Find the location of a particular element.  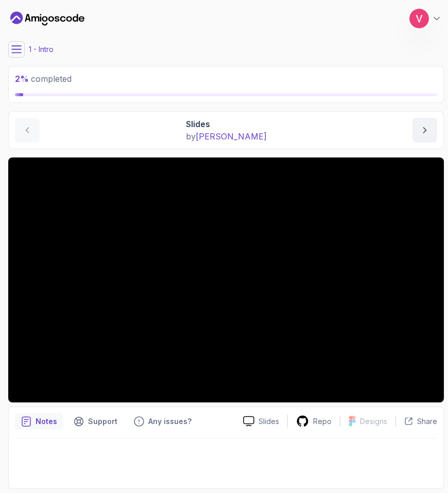

button: Support button is located at coordinates (96, 421).